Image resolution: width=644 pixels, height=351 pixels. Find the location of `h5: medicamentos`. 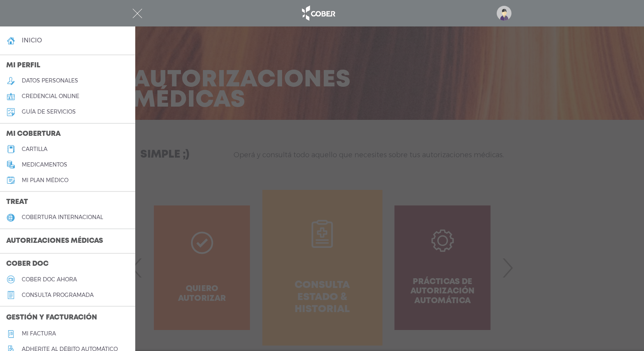

h5: medicamentos is located at coordinates (44, 164).